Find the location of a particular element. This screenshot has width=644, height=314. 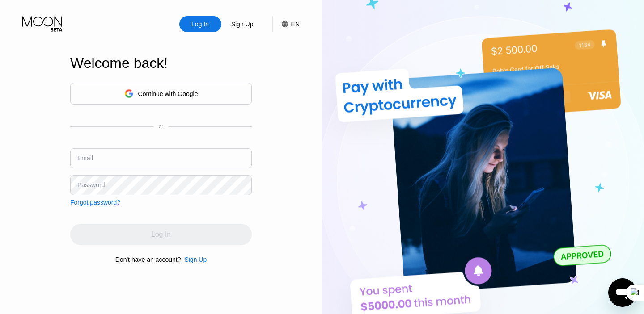

div: Log In is located at coordinates (200, 24).